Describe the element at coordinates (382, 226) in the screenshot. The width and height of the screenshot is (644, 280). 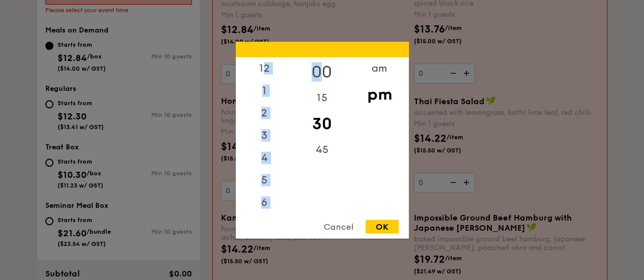
I see `div: OK` at that location.